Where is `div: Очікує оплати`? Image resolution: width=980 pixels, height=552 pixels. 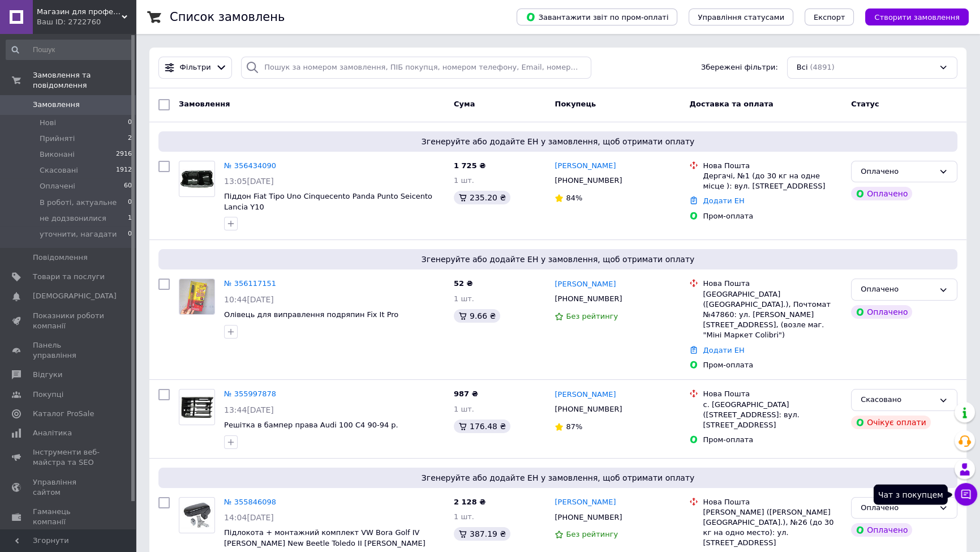 div: Очікує оплати is located at coordinates (890, 422).